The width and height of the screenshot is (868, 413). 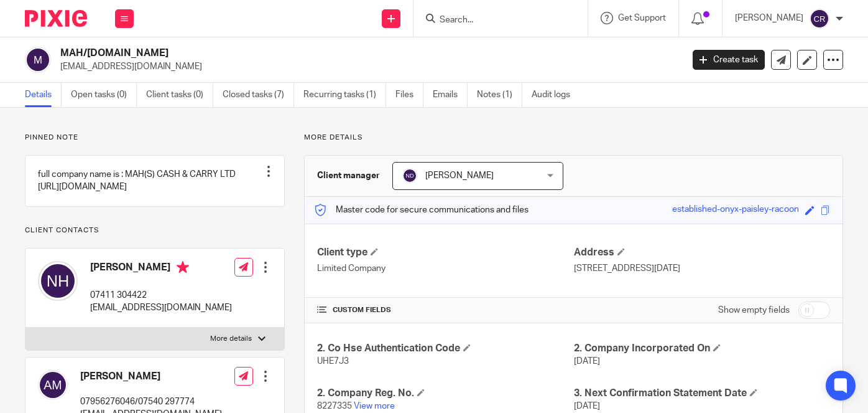 What do you see at coordinates (445, 268) in the screenshot?
I see `p: Limited Company` at bounding box center [445, 268].